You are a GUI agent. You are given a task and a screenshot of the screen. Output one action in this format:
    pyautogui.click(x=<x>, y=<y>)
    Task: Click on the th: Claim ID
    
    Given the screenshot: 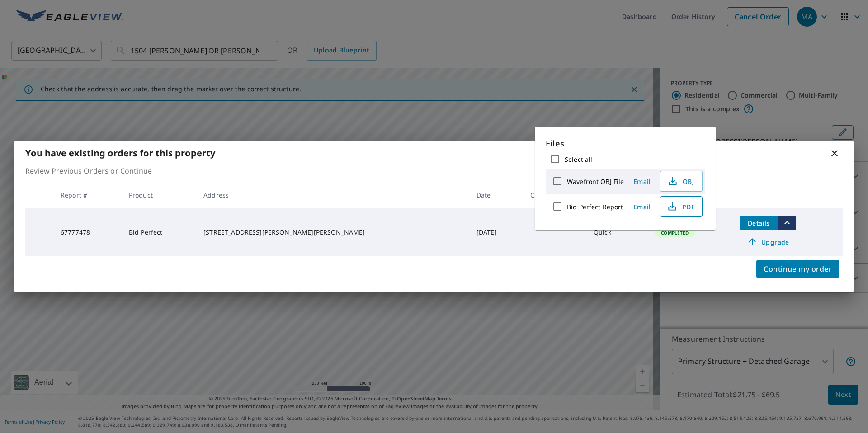 What is the action you would take?
    pyautogui.click(x=554, y=195)
    